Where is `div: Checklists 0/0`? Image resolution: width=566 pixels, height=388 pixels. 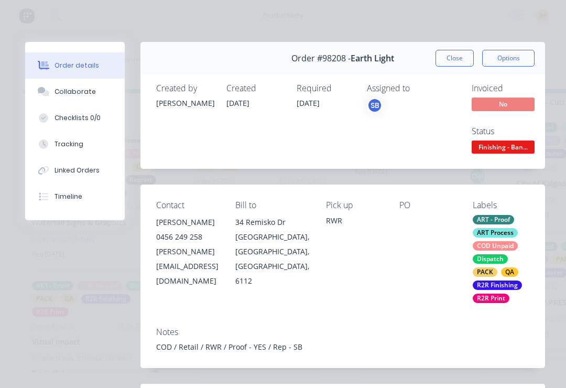
div: Checklists 0/0 is located at coordinates (78, 118).